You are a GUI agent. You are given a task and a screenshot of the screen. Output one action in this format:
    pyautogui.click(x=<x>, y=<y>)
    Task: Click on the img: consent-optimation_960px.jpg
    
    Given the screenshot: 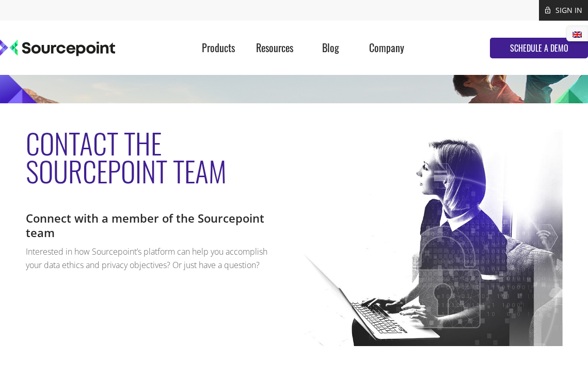 What is the action you would take?
    pyautogui.click(x=428, y=238)
    